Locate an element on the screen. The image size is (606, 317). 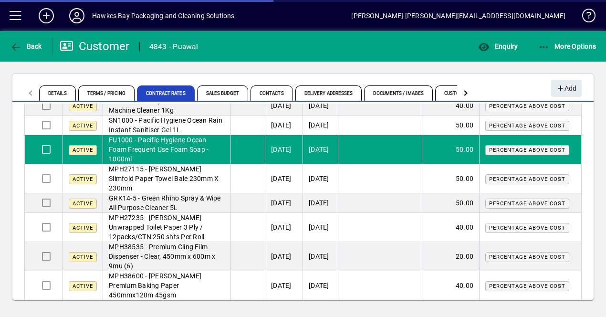
span: More Options is located at coordinates (567, 46).